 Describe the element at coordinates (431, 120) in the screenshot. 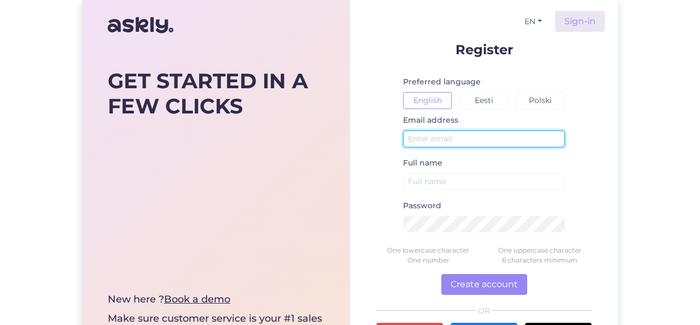

I see `label: Email address` at that location.